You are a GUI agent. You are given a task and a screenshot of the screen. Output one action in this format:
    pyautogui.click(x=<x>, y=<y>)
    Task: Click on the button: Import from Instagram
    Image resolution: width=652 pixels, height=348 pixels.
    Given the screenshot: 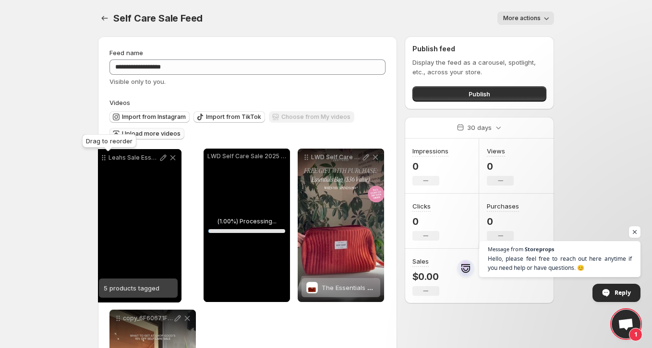 What is the action you would take?
    pyautogui.click(x=149, y=117)
    